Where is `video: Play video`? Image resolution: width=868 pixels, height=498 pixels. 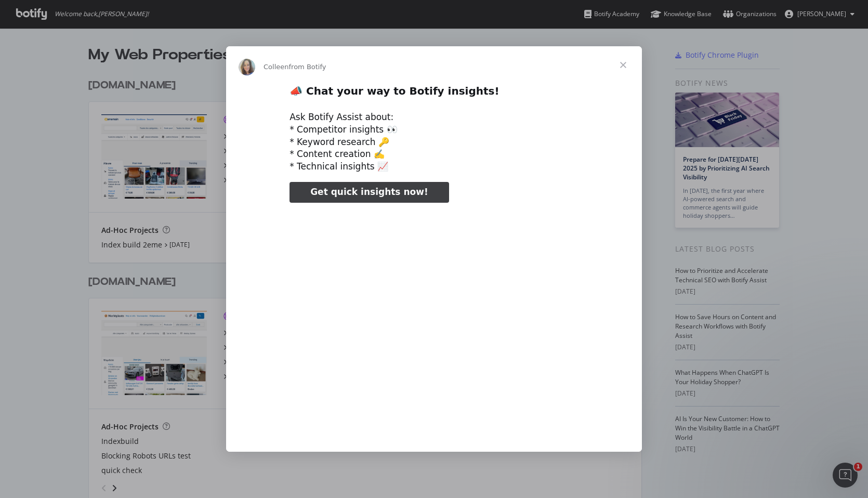 video: Play video is located at coordinates (434, 320).